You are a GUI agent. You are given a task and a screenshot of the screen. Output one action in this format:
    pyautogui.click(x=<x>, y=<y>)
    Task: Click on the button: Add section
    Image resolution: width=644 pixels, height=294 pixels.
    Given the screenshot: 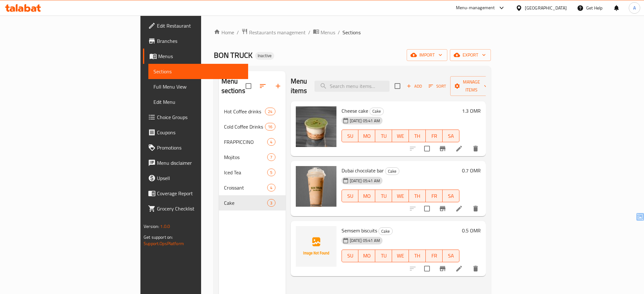 What is the action you would take?
    pyautogui.click(x=278, y=86)
    